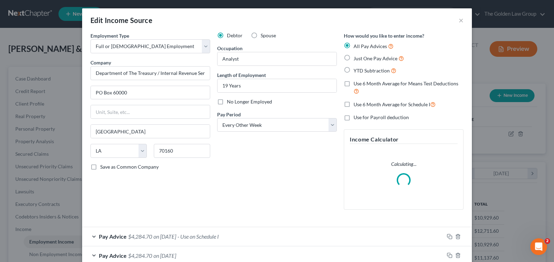 The image size is (554, 262). Describe the element at coordinates (381, 117) in the screenshot. I see `span: Use for Payroll deduction` at that location.